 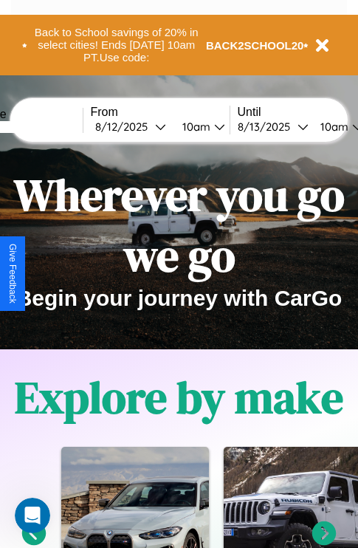 I want to click on div: Give Feedback, so click(x=13, y=273).